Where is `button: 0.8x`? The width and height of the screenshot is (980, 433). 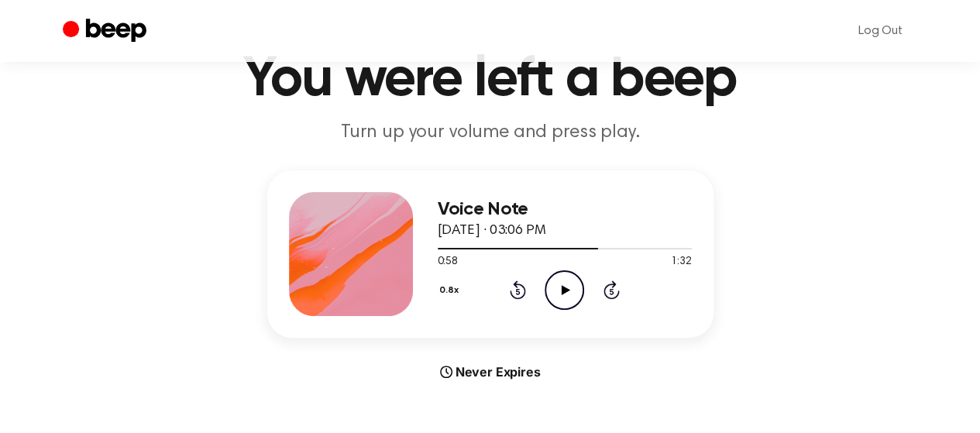
button: 0.8x is located at coordinates (451, 290).